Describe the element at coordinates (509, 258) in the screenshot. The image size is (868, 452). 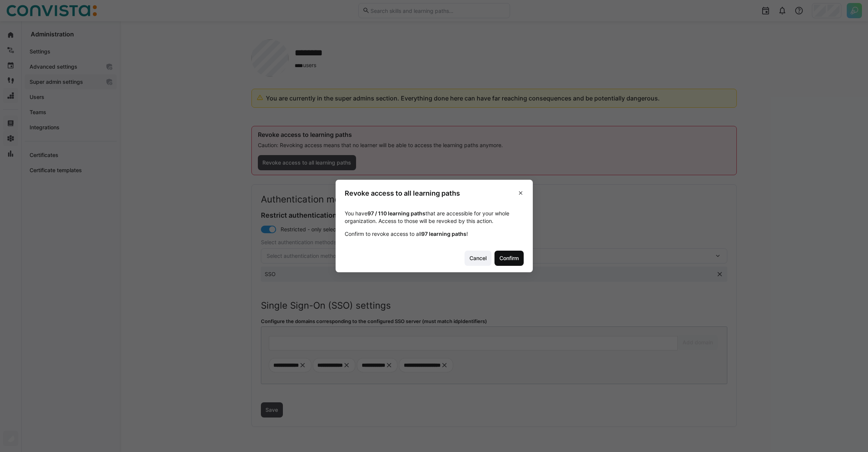
I see `button: Confirm` at that location.